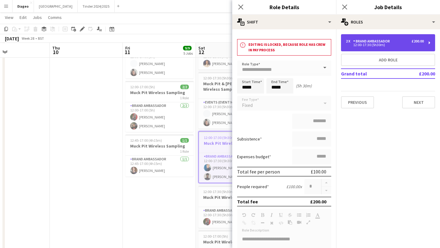 Image resolution: width=440 pixels, height=248 pixels. Describe the element at coordinates (253, 187) in the screenshot. I see `label: People required` at that location.